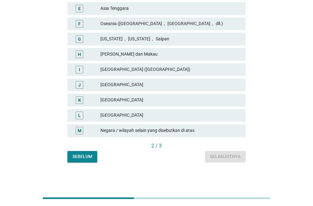 The height and width of the screenshot is (206, 313). Describe the element at coordinates (79, 54) in the screenshot. I see `div: H` at that location.